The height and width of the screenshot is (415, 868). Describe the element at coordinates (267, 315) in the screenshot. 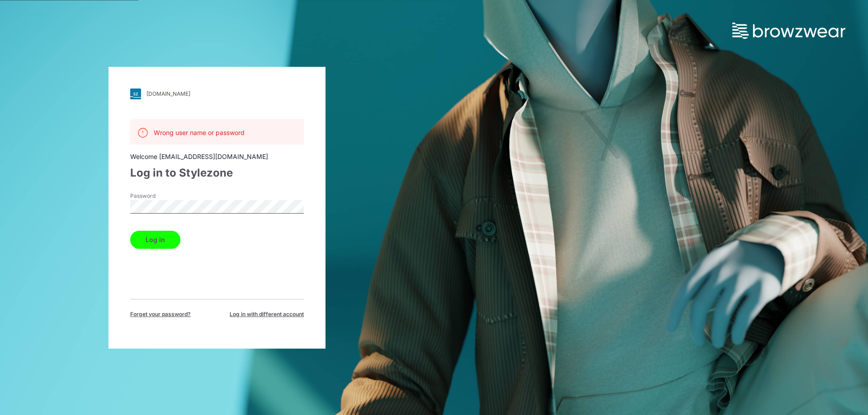

I see `span: Log in with different account` at that location.